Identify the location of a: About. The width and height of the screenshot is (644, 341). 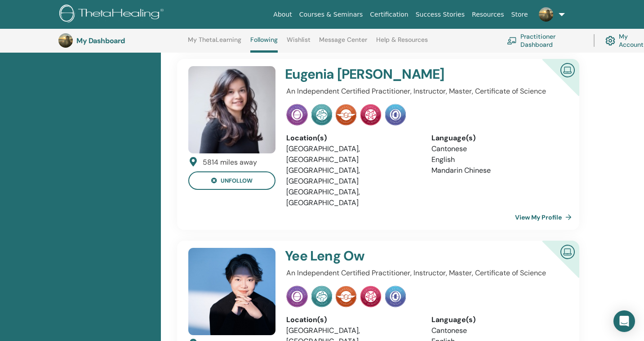
(282, 14).